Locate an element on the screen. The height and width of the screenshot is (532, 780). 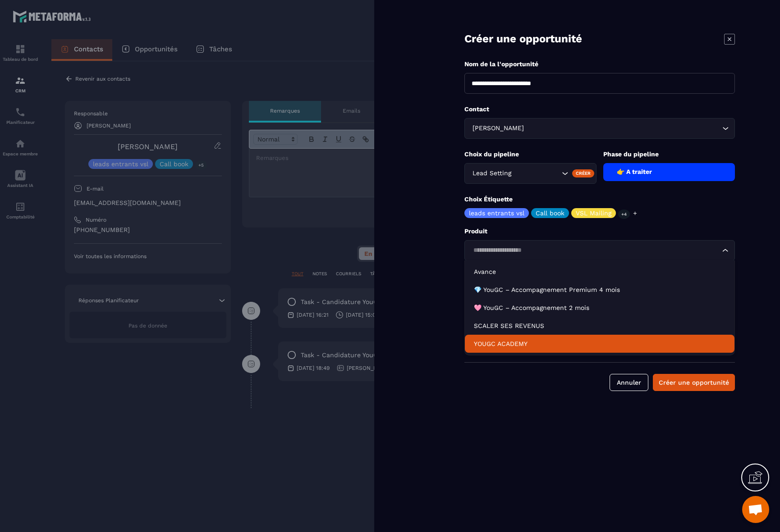
p: Produit is located at coordinates (600, 231).